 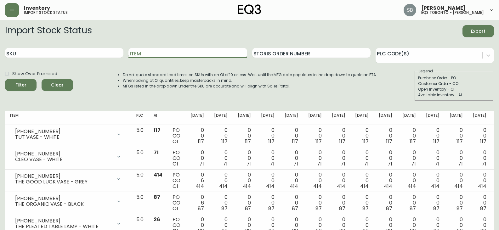 What do you see at coordinates (48, 31) in the screenshot?
I see `h2: Import Stock Status` at bounding box center [48, 31].